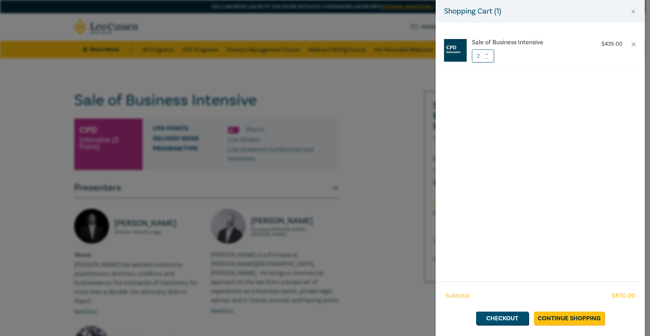 Image resolution: width=650 pixels, height=336 pixels. Describe the element at coordinates (612, 44) in the screenshot. I see `p: $ 435.00` at that location.